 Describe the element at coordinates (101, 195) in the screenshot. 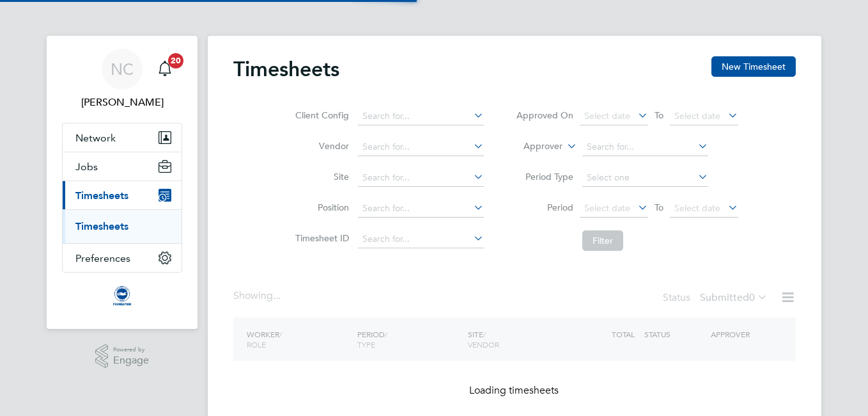

I see `span: Timesheets` at that location.